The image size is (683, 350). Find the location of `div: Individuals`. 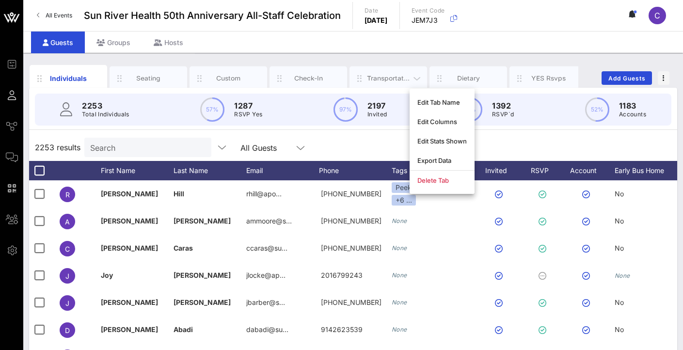

div: Individuals is located at coordinates (68, 78).